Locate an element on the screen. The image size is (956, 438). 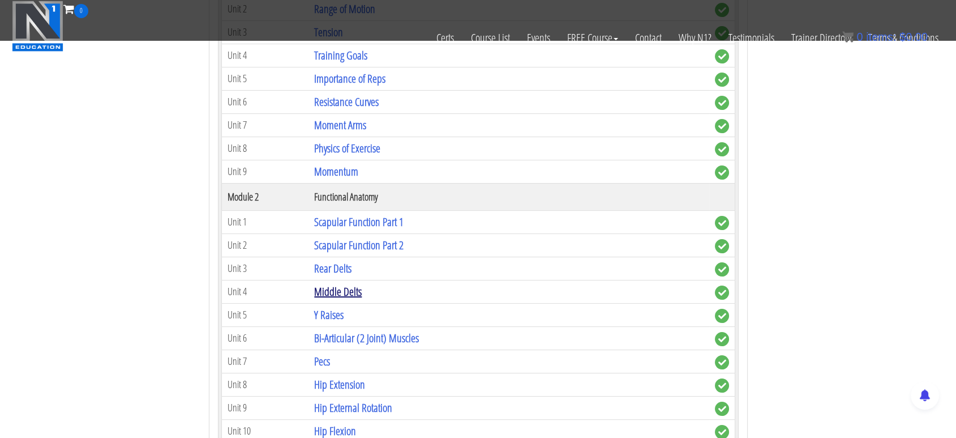
th: Module 2 is located at coordinates (265, 196).